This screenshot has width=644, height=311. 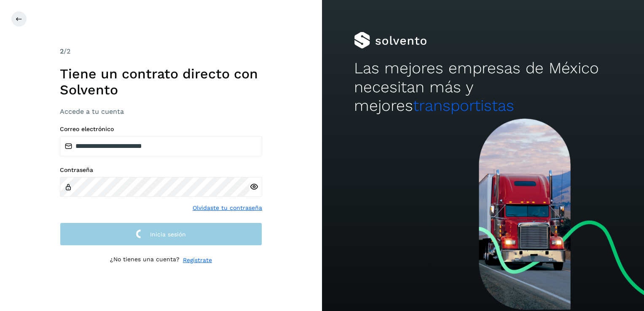 I want to click on h2: Las mejores empresas de México necesitan más y mejores, so click(x=482, y=87).